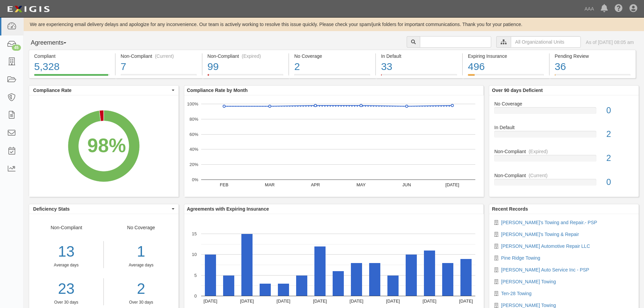  I want to click on span: Compliance Rate, so click(101, 90).